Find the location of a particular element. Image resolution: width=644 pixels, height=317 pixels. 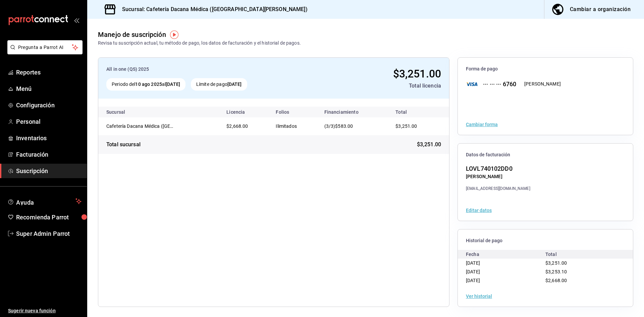

span: Pregunta a Parrot AI is located at coordinates (45, 47).